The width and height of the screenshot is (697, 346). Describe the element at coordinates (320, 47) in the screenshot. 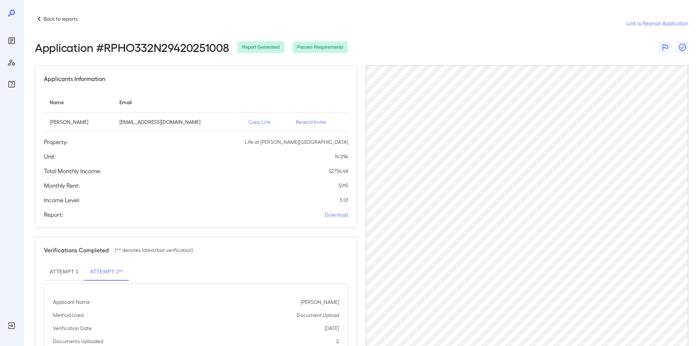

I see `span: Passes Requirements` at that location.